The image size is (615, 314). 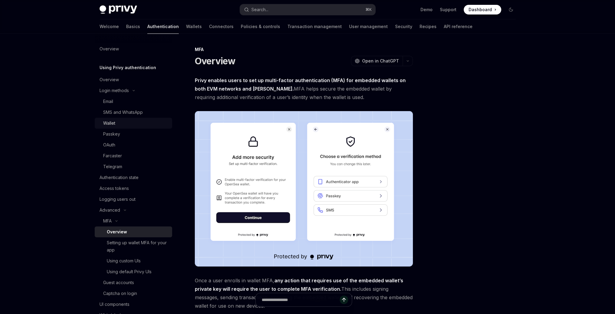 What do you see at coordinates (133, 210) in the screenshot?
I see `button: Toggle Advanced section` at bounding box center [133, 210].